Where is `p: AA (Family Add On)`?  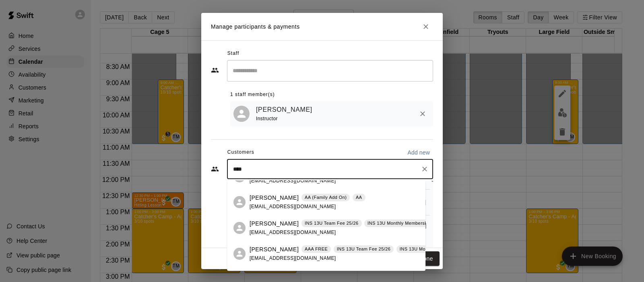
p: AA (Family Add On) is located at coordinates (326, 197).